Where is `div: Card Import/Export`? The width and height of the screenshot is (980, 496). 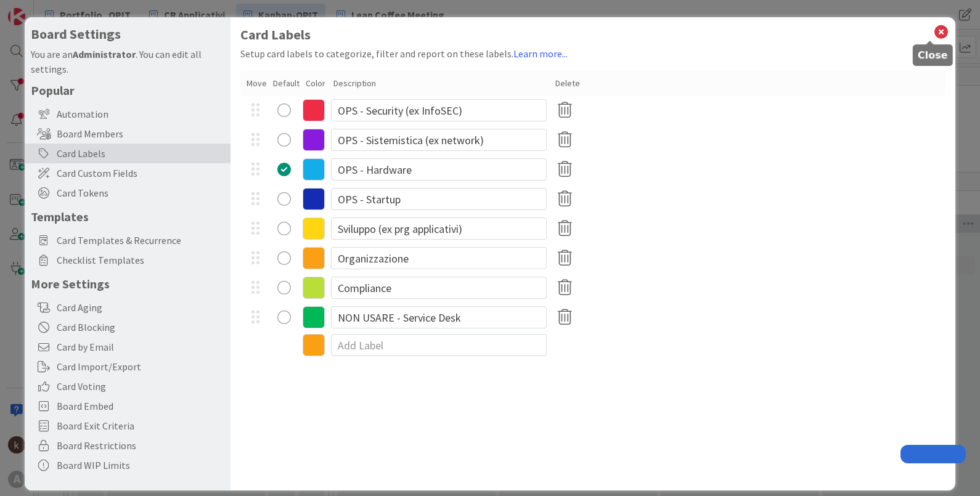
div: Card Import/Export is located at coordinates (128, 367).